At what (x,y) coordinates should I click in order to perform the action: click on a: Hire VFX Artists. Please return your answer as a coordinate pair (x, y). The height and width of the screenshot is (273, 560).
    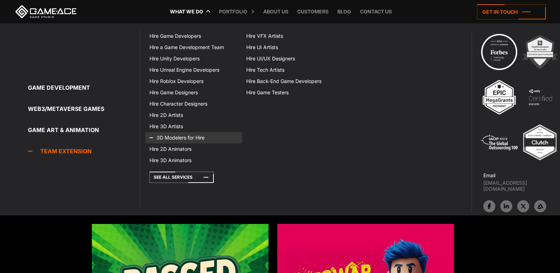
    Looking at the image, I should click on (291, 36).